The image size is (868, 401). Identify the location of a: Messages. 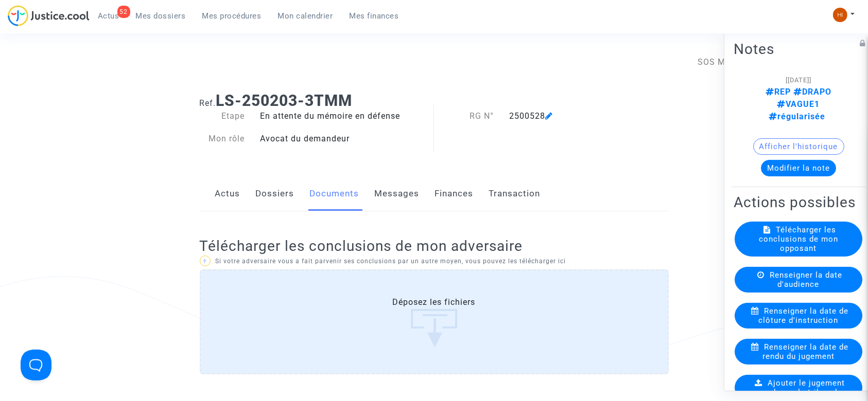
(397, 194).